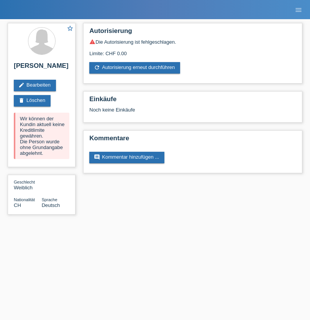 The width and height of the screenshot is (310, 320). Describe the element at coordinates (97, 67) in the screenshot. I see `i: refresh` at that location.